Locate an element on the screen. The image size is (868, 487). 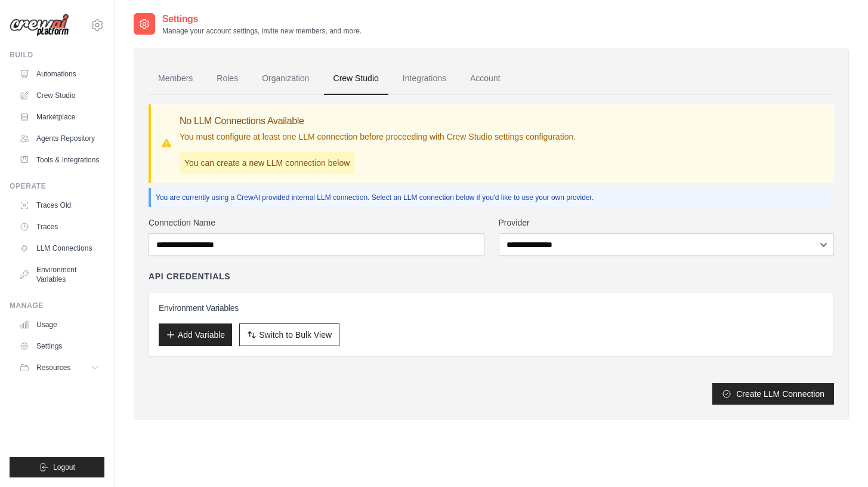
a: Agents Repository is located at coordinates (59, 138).